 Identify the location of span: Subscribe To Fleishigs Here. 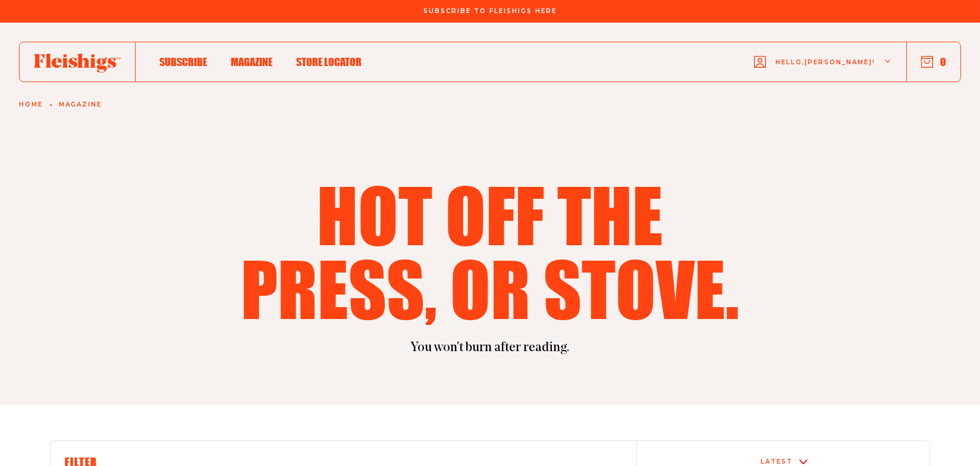
(490, 11).